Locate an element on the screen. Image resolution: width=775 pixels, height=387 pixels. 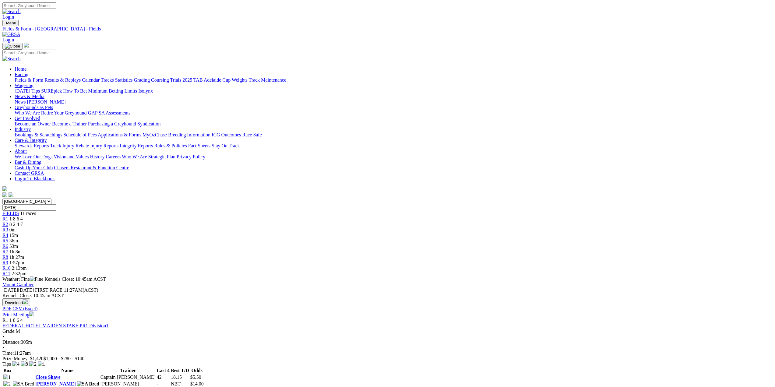
a: Bar & Dining is located at coordinates (28, 162).